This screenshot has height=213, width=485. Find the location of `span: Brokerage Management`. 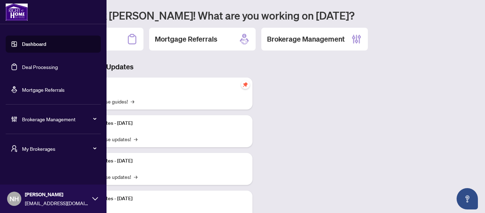

span: Brokerage Management is located at coordinates (59, 119).